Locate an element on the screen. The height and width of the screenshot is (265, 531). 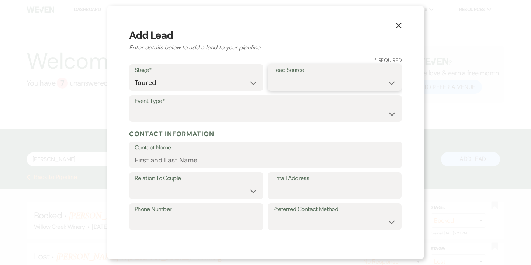
h3: Add Lead is located at coordinates (266, 35).